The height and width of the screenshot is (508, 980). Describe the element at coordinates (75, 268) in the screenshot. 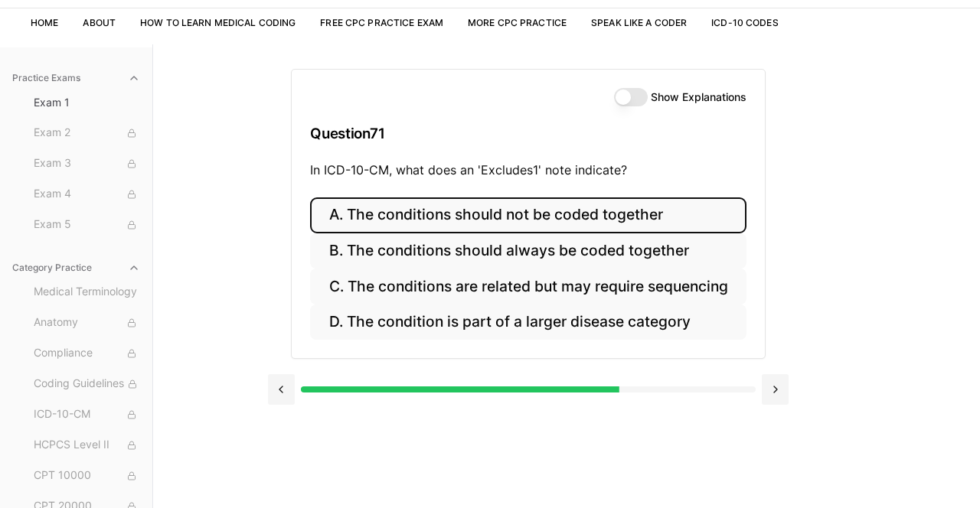

I see `button: Category Practice` at that location.